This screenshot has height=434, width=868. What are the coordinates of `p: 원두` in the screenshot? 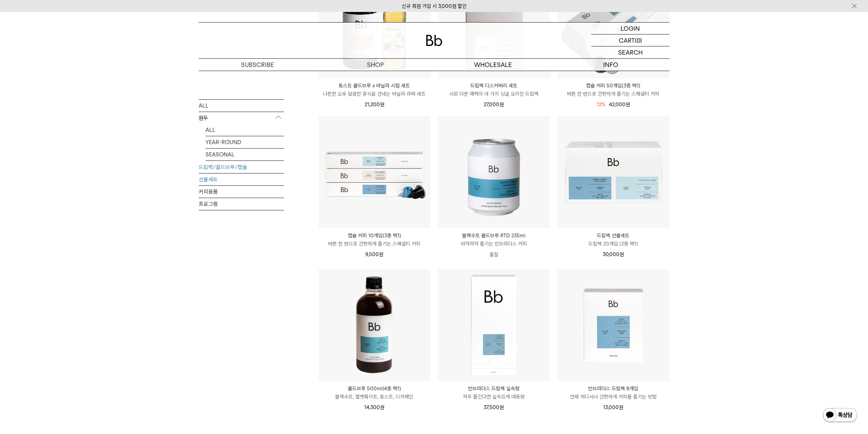 It's located at (242, 118).